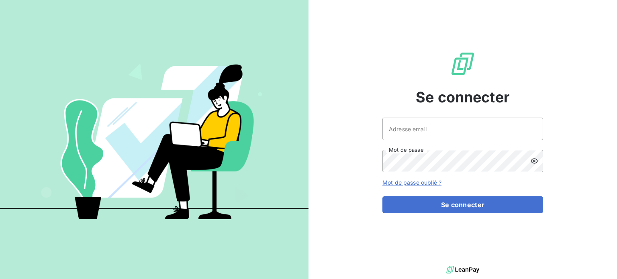 The height and width of the screenshot is (279, 617). Describe the element at coordinates (462, 97) in the screenshot. I see `span: Se connecter` at that location.